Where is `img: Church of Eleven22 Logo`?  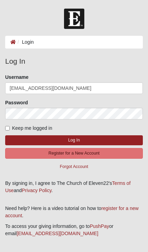 img: Church of Eleven22 Logo is located at coordinates (74, 19).